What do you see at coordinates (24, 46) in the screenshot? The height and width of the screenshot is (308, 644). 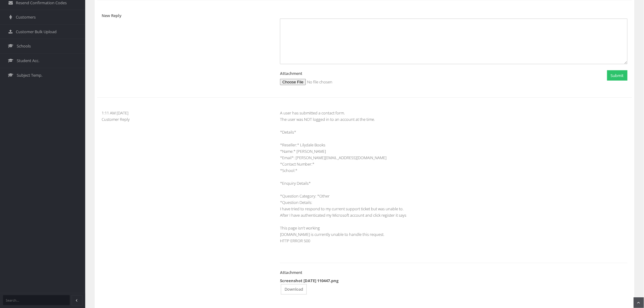 I see `span: Schools` at bounding box center [24, 46].